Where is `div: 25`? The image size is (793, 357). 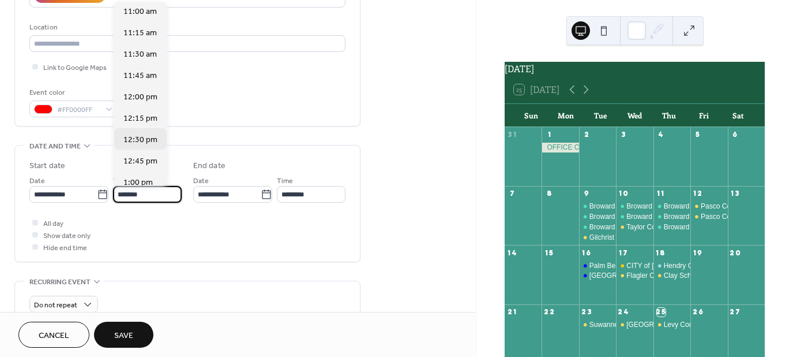
div: 25 is located at coordinates (661, 312).